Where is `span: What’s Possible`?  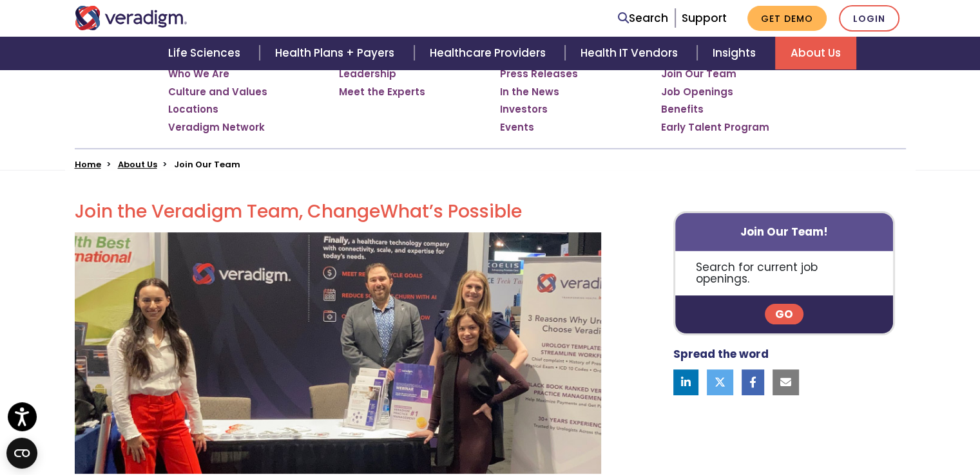 span: What’s Possible is located at coordinates (451, 211).